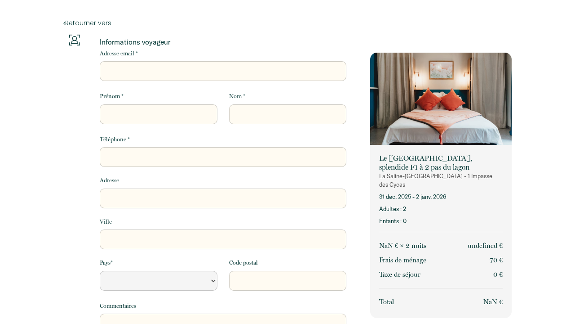 This screenshot has width=575, height=324. I want to click on label: Code postal, so click(244, 263).